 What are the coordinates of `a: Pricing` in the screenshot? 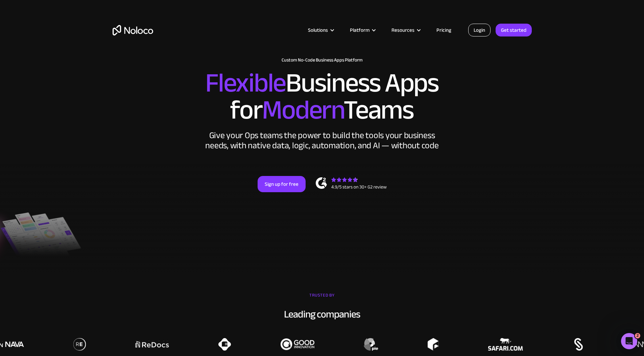 It's located at (444, 30).